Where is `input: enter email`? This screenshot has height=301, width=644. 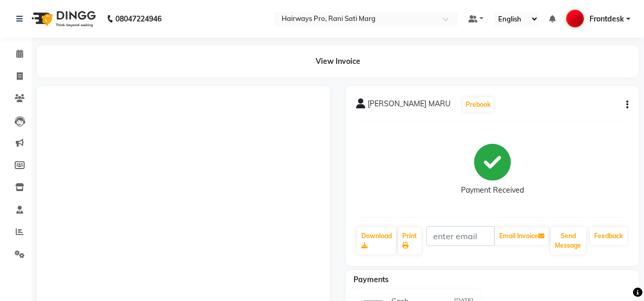 input: enter email is located at coordinates (460, 236).